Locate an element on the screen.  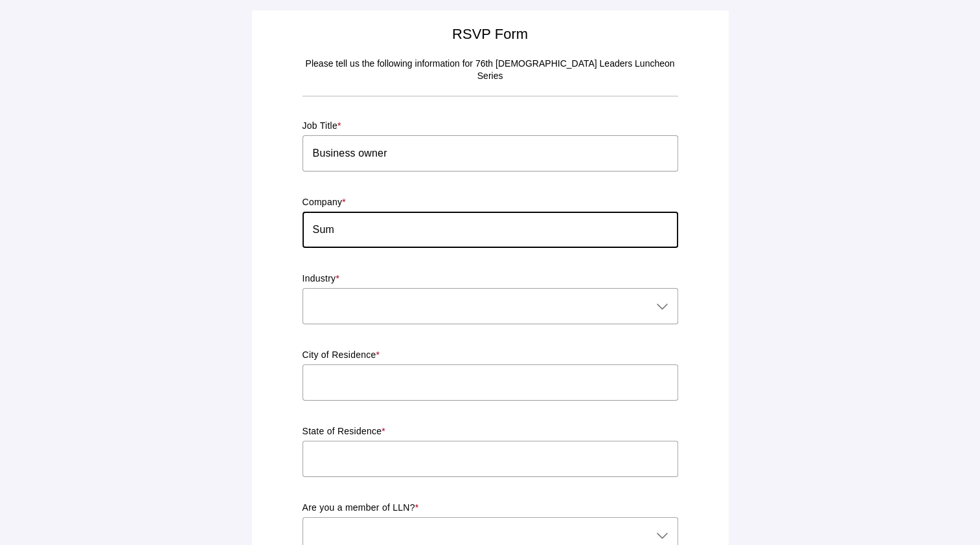
p: Are you a member of LLN? is located at coordinates (490, 508).